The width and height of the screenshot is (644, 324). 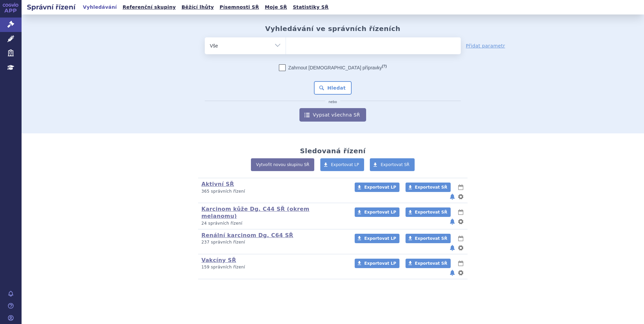 What do you see at coordinates (273, 242) in the screenshot?
I see `p: 237 správních řízení` at bounding box center [273, 242].